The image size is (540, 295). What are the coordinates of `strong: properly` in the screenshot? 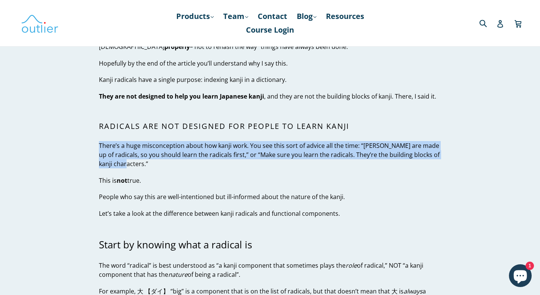 It's located at (177, 47).